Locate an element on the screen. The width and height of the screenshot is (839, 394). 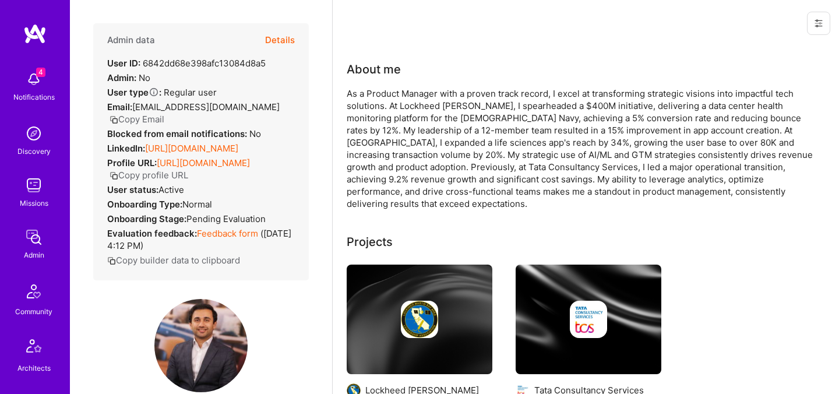
strong: Blocked from email notifications: is located at coordinates (178, 133).